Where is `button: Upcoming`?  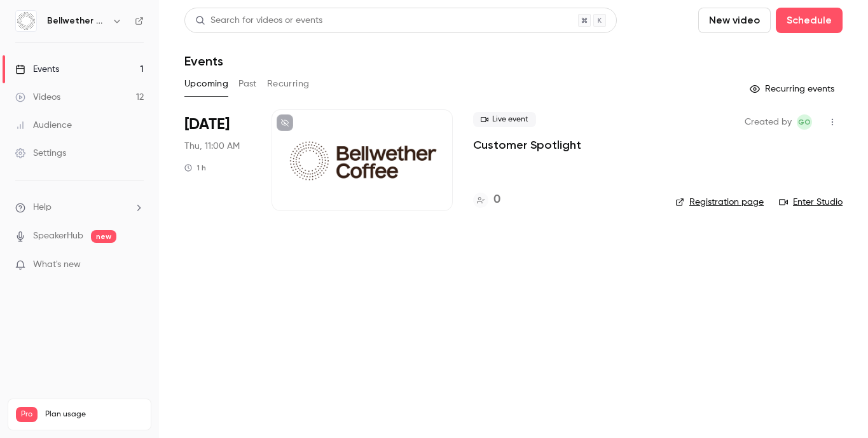
button: Upcoming is located at coordinates (206, 84).